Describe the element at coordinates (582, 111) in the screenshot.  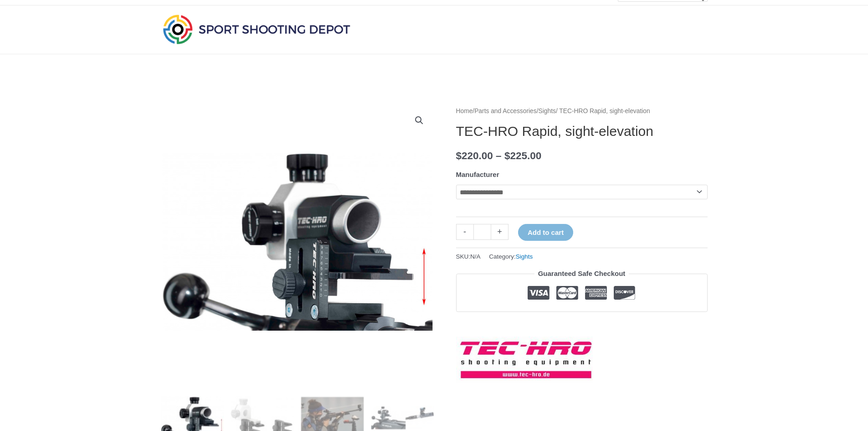
I see `nav: Breadcrumb` at that location.